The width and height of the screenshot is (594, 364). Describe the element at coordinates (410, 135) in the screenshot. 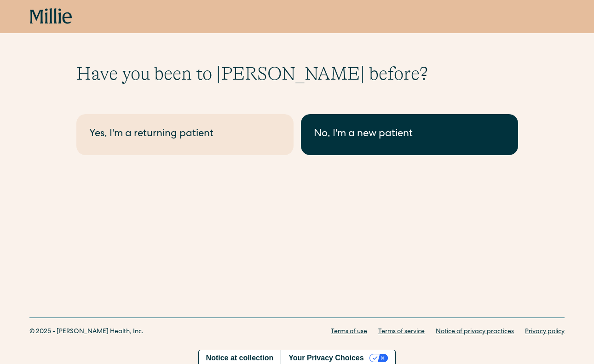

I see `div: No, I'm a new patient` at that location.